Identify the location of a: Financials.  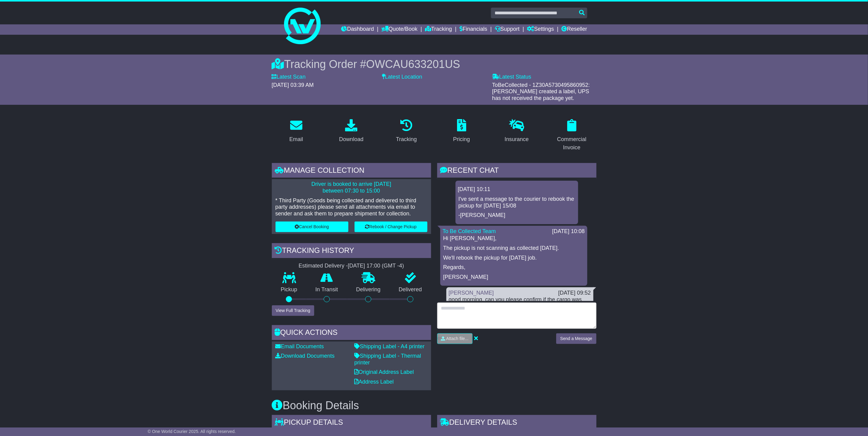
(474, 30).